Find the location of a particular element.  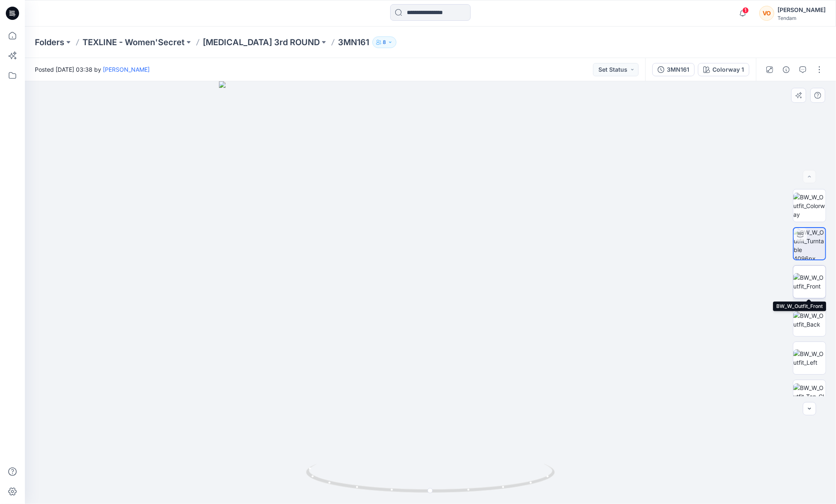

a: TEXLINE - Women'Secret is located at coordinates (134, 42).